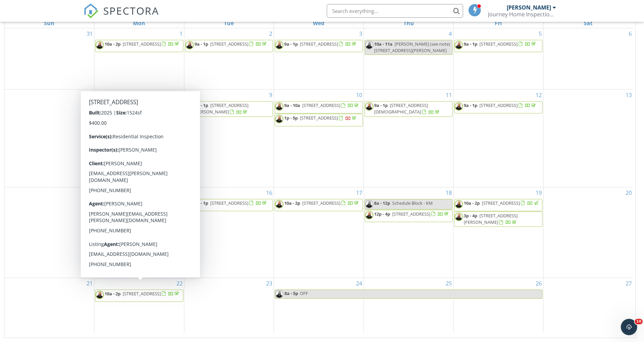 This screenshot has width=644, height=342. Describe the element at coordinates (409, 232) in the screenshot. I see `td: Go to September 18, 2025` at that location.